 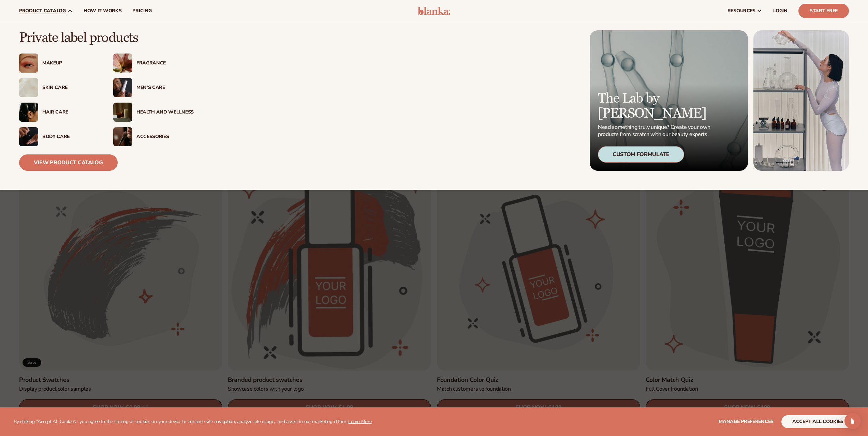 What do you see at coordinates (655, 131) in the screenshot?
I see `p: Need something truly unique? Create your own products from scratch with our beauty experts.` at bounding box center [655, 131].